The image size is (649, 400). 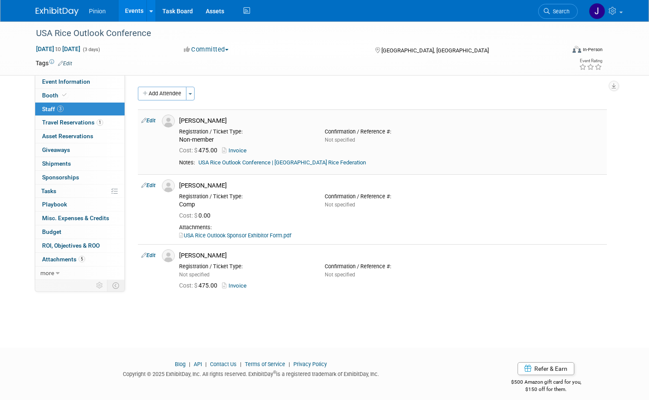 What do you see at coordinates (180, 364) in the screenshot?
I see `a: Blog` at bounding box center [180, 364].